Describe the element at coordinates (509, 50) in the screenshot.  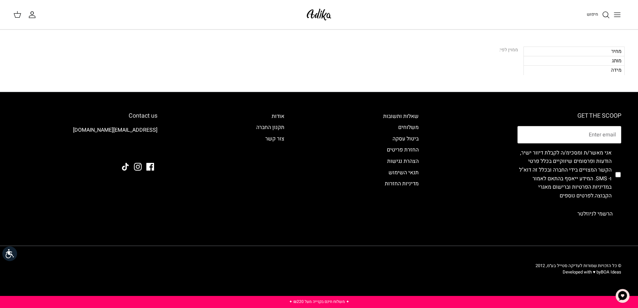
I see `div: ממוין לפי:` at that location.